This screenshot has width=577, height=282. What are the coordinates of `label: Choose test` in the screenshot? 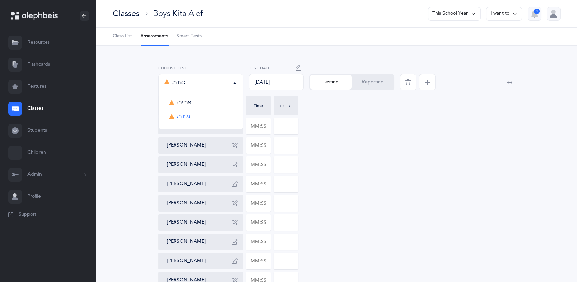 It's located at (201, 68).